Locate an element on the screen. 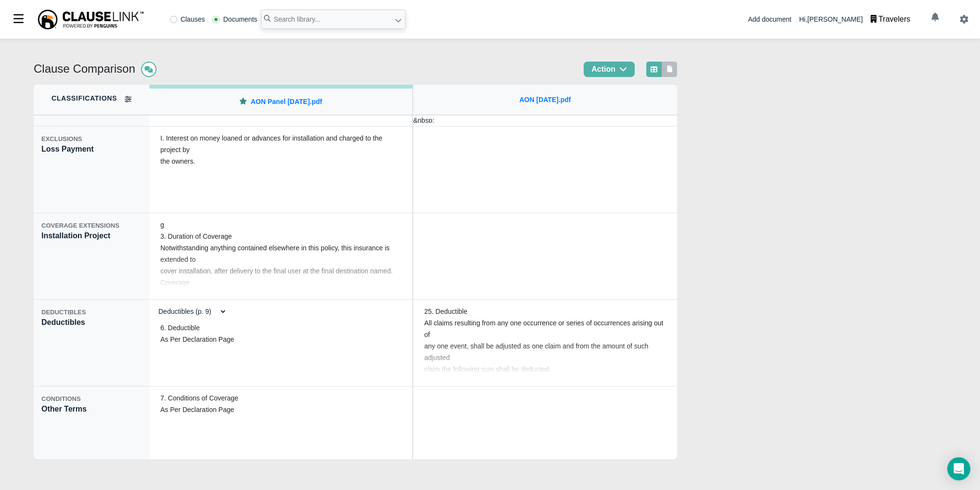 This screenshot has width=980, height=490. div: 25. Deductible All claims resulting from any one occurrence or series of occurrences arising out ... is located at coordinates (545, 343).